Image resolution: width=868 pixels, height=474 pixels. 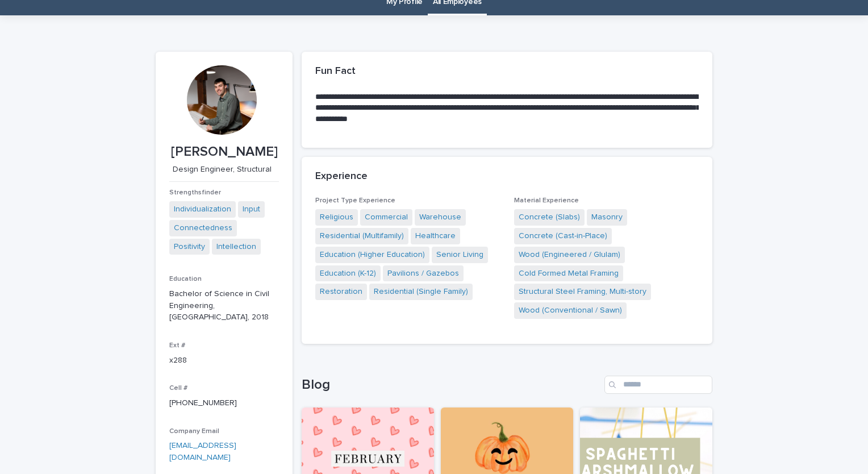 What do you see at coordinates (178, 388) in the screenshot?
I see `span: Cell #` at bounding box center [178, 388].